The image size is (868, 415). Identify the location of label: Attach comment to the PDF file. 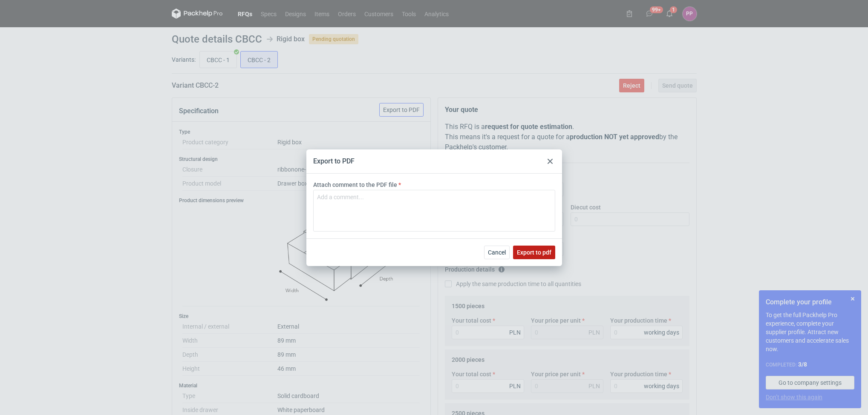
(355, 185).